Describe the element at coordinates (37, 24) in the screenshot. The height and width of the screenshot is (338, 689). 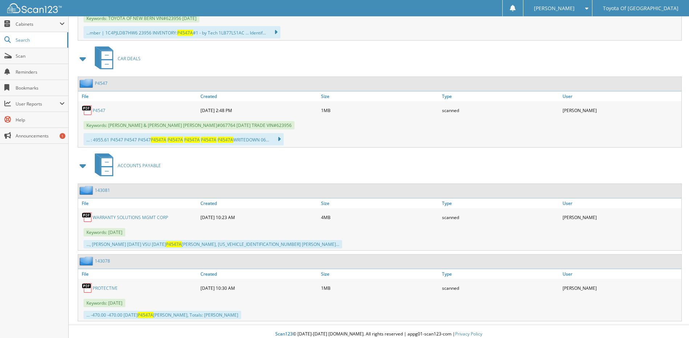
I see `span: Cabinets` at that location.